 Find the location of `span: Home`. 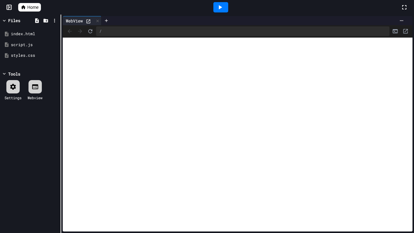

span: Home is located at coordinates (33, 7).